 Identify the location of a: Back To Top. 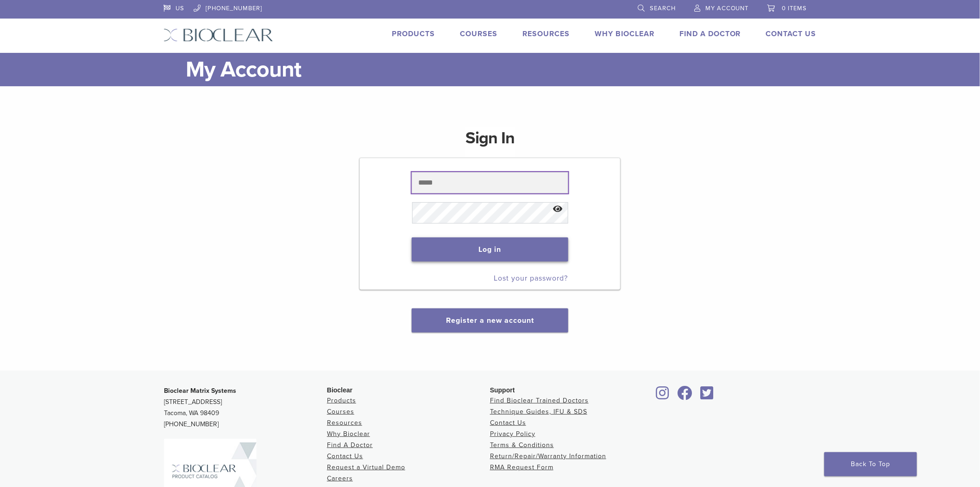
(871, 464).